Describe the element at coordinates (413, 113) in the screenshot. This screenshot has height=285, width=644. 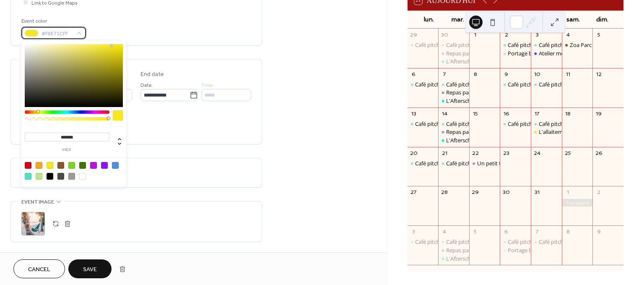
I see `div: 13` at that location.